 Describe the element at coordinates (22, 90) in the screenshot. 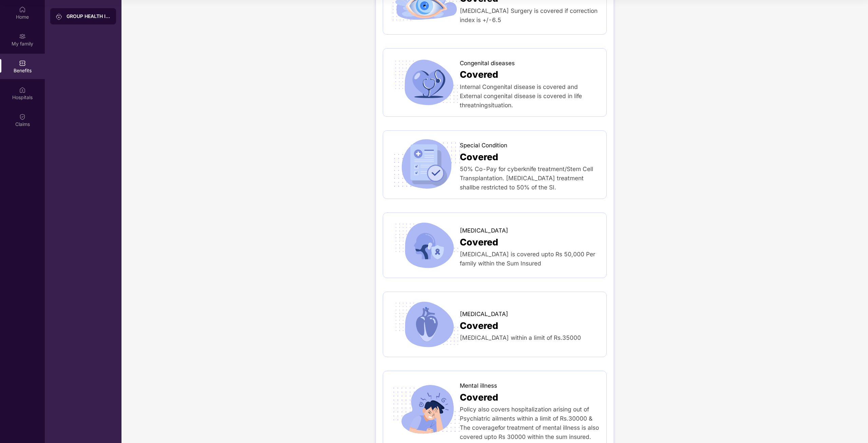

I see `img: svg+xml;base64,PHN2ZyBpZD0iSG9zcGl0YWxzIiB4bWxucz0iaHR0cDovL3d3dy53My5vcmcvMjAwMC9zdmciIHdpZHRoPS...` at that location.